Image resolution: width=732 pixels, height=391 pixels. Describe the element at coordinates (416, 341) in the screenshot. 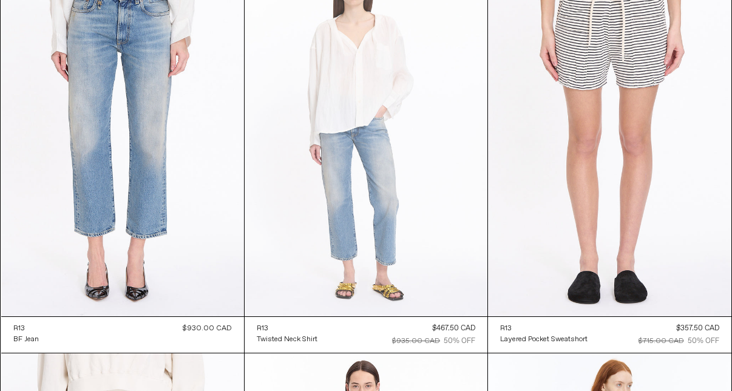

I see `div: $935.00 CAD` at that location.